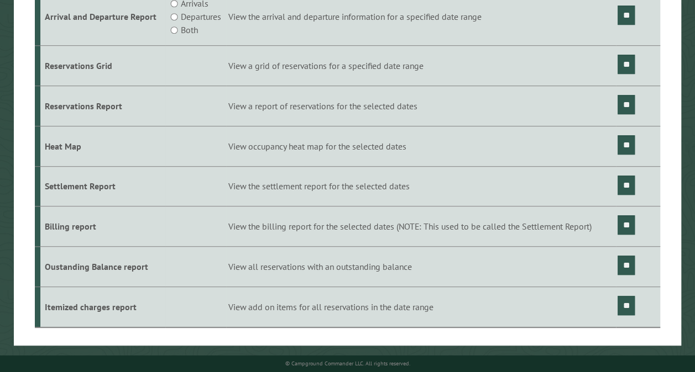 This screenshot has width=695, height=372. I want to click on td: View occupancy heat map for the selected dates, so click(420, 146).